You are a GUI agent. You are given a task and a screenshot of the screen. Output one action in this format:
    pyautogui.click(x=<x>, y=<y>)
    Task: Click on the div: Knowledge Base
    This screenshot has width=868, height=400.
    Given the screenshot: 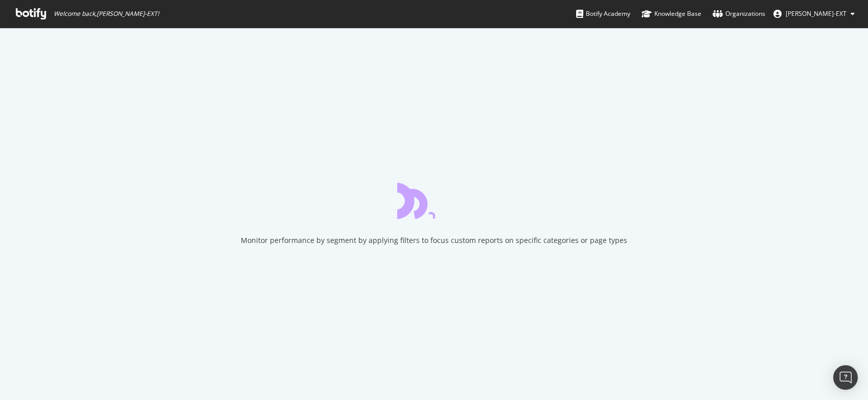 What is the action you would take?
    pyautogui.click(x=671, y=14)
    